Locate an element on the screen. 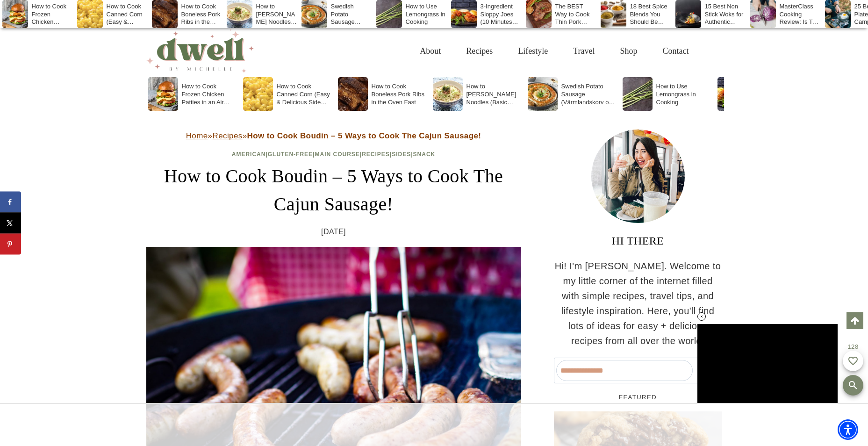  a: Travel is located at coordinates (584, 51).